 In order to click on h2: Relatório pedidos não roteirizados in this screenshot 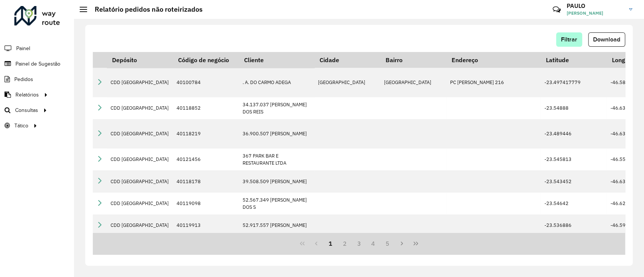, I will do `click(145, 9)`.